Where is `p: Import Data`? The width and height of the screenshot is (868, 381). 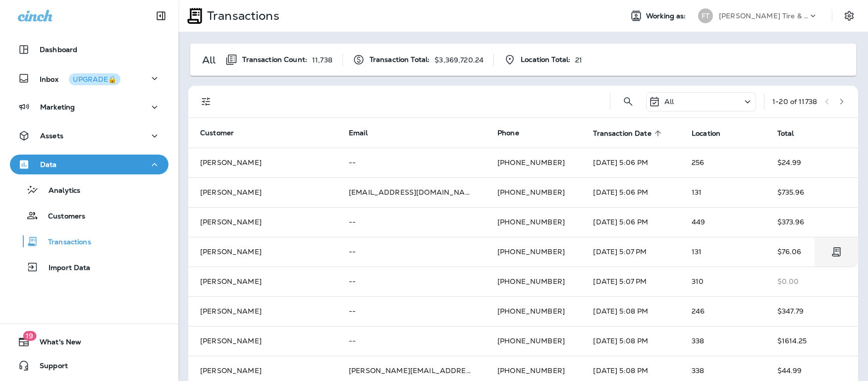 p: Import Data is located at coordinates (65, 268).